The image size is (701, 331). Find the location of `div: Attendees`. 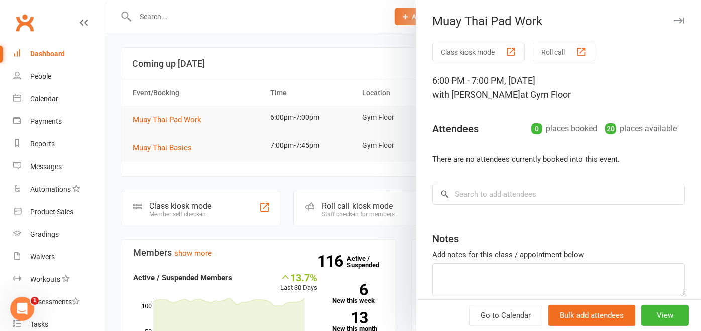

div: Attendees is located at coordinates (455, 129).